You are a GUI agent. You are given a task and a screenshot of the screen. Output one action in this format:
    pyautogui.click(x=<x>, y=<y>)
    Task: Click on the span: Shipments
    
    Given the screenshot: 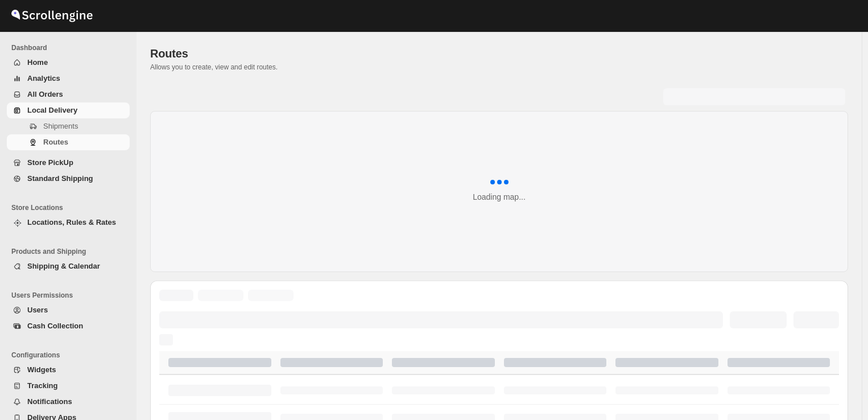 What is the action you would take?
    pyautogui.click(x=60, y=126)
    